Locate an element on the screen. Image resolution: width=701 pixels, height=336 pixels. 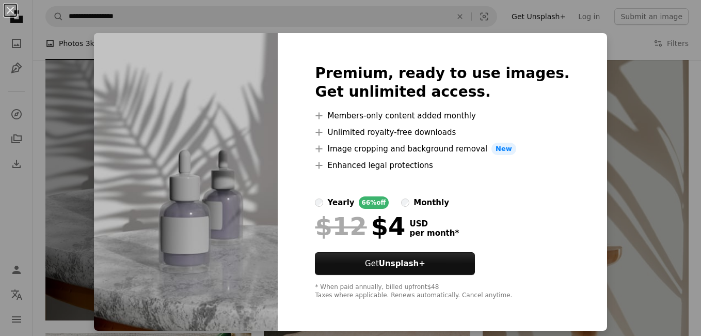
span: per month * is located at coordinates (434, 233).